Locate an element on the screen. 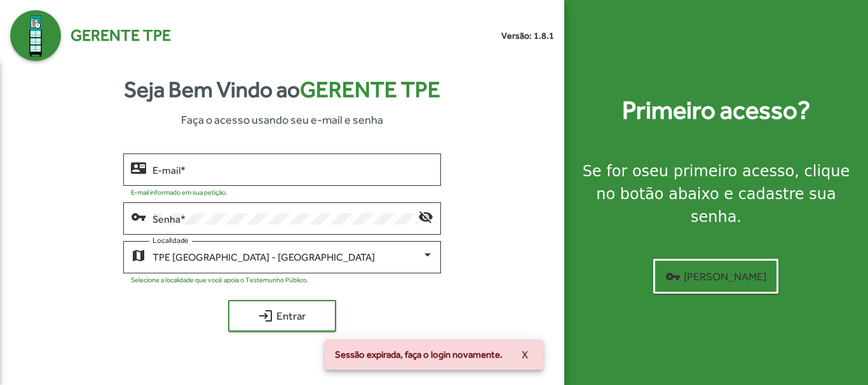 The height and width of the screenshot is (385, 868). mat-icon: map is located at coordinates (138, 255).